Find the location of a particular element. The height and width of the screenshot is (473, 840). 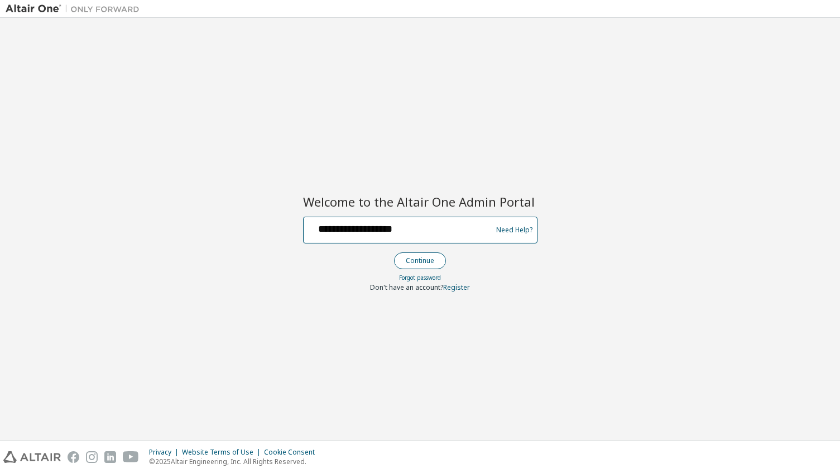

p: © 2025 Altair Engineering, Inc. All Rights Reserved. is located at coordinates (235, 461).